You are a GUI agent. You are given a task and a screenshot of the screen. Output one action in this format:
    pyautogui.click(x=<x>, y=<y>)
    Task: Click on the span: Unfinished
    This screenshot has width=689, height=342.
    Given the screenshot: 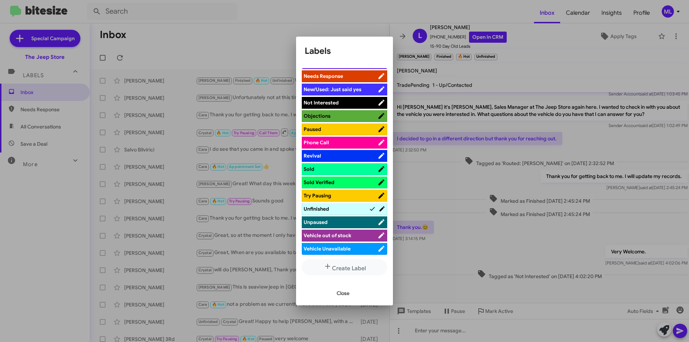 What is the action you would take?
    pyautogui.click(x=316, y=209)
    